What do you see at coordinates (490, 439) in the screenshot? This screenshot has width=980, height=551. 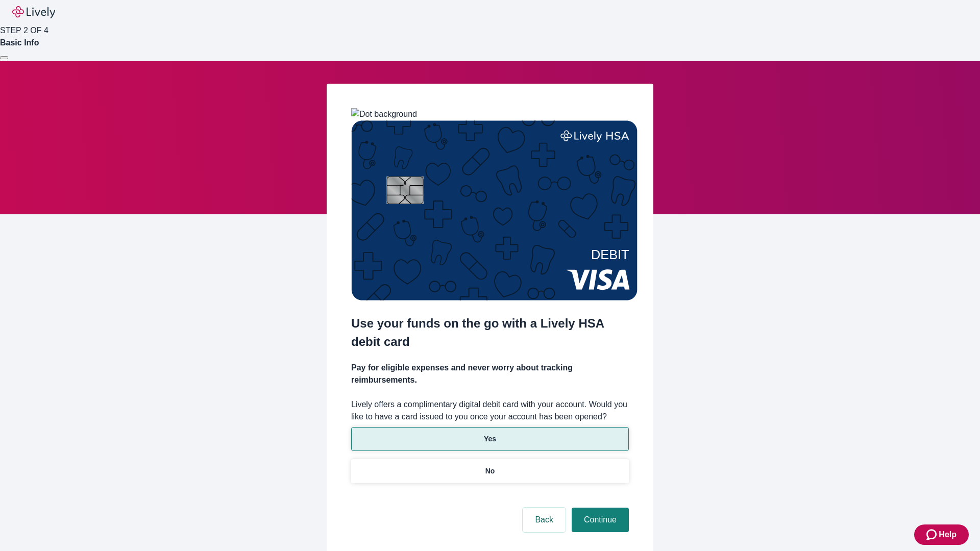 I see `button: Yes` at bounding box center [490, 439].